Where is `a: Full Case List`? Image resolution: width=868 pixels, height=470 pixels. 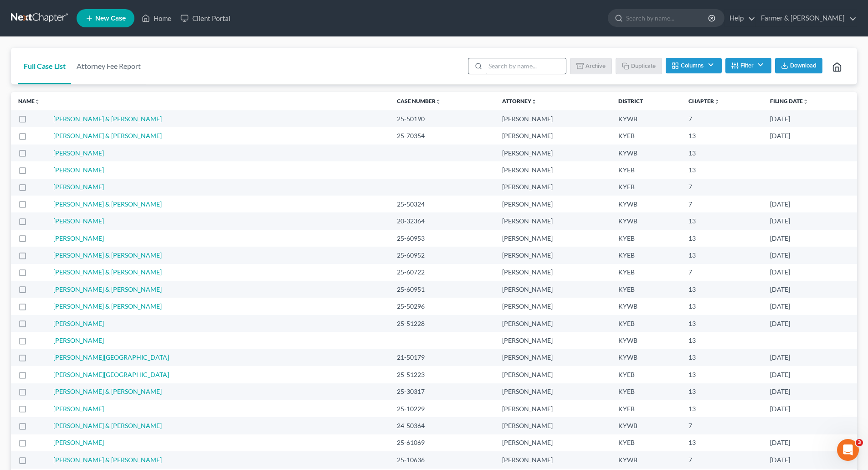
a: Full Case List is located at coordinates (44, 66).